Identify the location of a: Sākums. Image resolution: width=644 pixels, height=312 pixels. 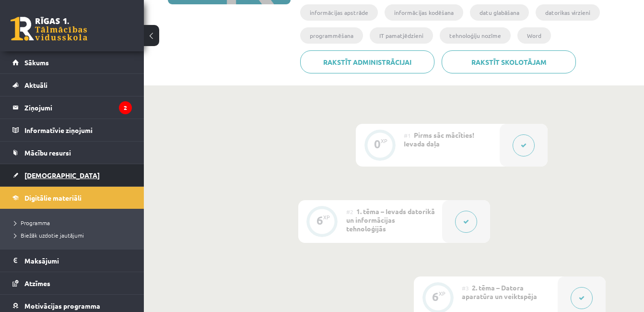
(72, 62).